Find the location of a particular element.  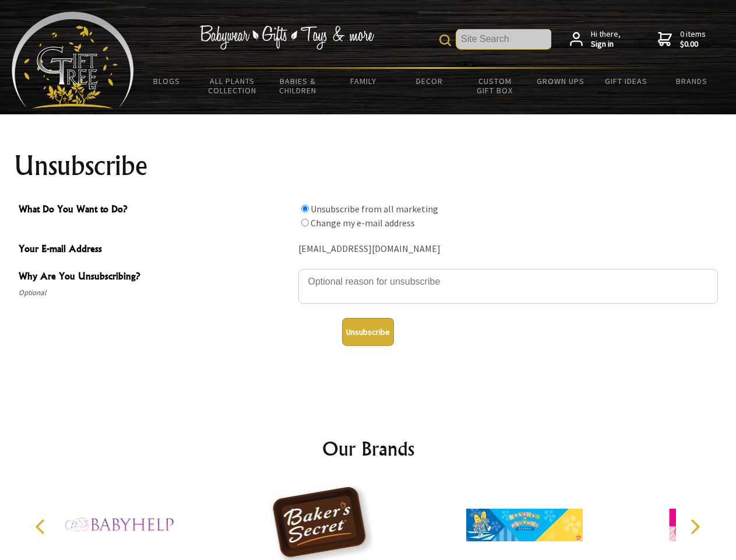

a: Babies & Children is located at coordinates (298, 86).